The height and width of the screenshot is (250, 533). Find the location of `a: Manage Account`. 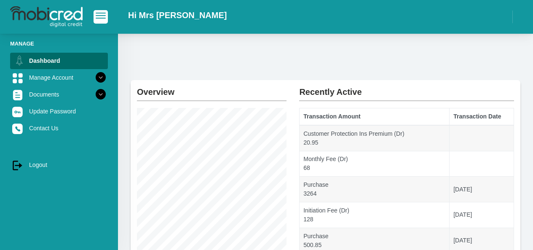

a: Manage Account is located at coordinates (59, 78).